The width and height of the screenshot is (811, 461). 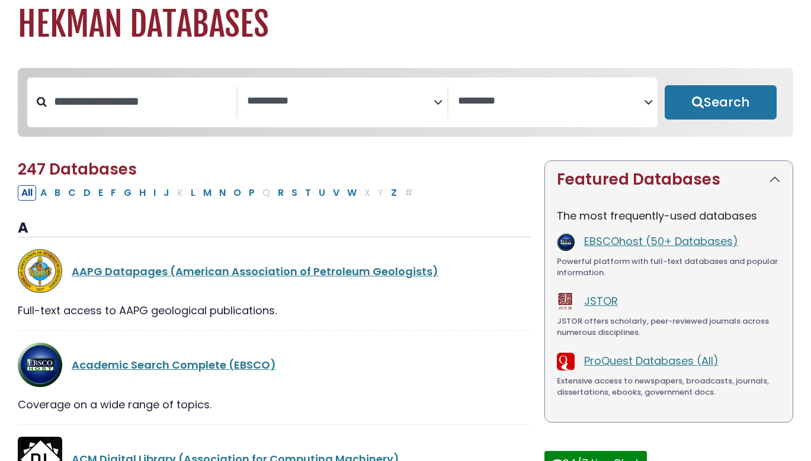 What do you see at coordinates (294, 193) in the screenshot?
I see `button: Filter Results S` at bounding box center [294, 193].